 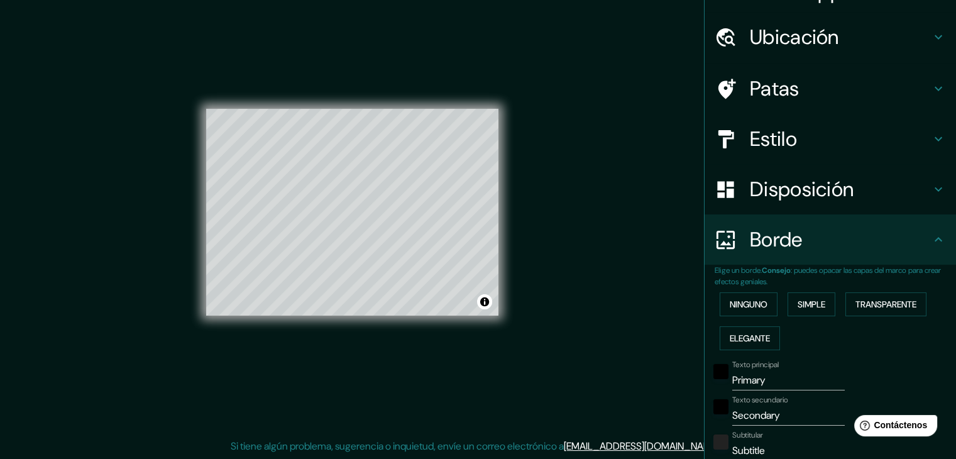 What do you see at coordinates (484, 302) in the screenshot?
I see `button: Activar o desactivar atribución` at bounding box center [484, 302].